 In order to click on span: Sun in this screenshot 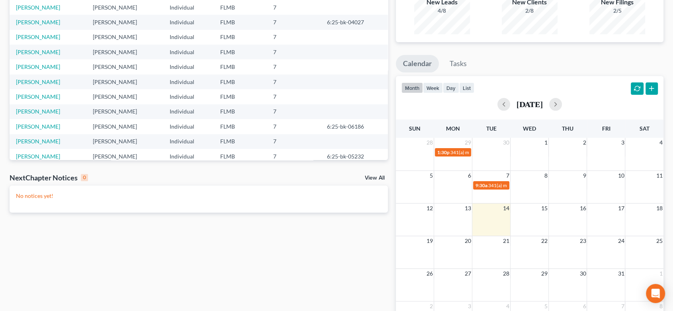, I will do `click(415, 128)`.